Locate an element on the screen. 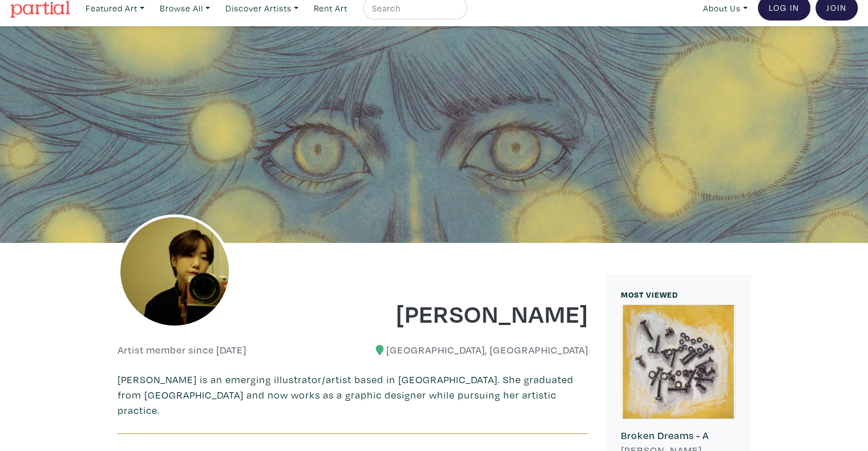 The height and width of the screenshot is (451, 868). img: phpThumb.php is located at coordinates (175, 271).